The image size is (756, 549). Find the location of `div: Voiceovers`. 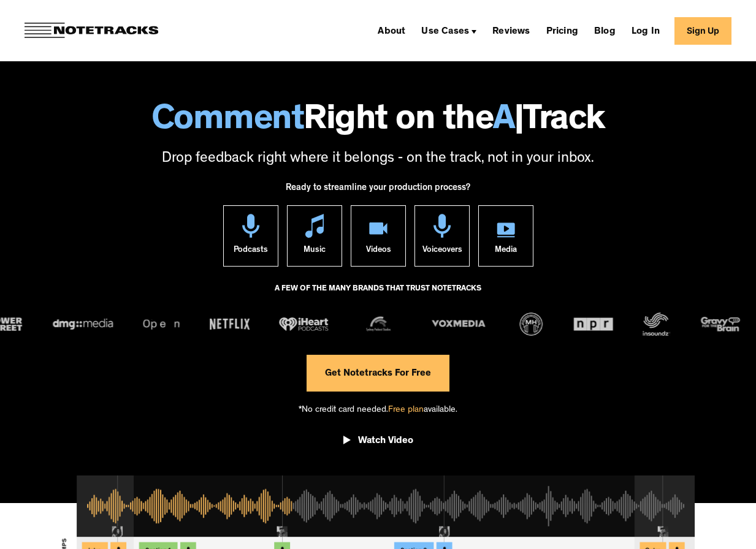

div: Voiceovers is located at coordinates (441, 252).